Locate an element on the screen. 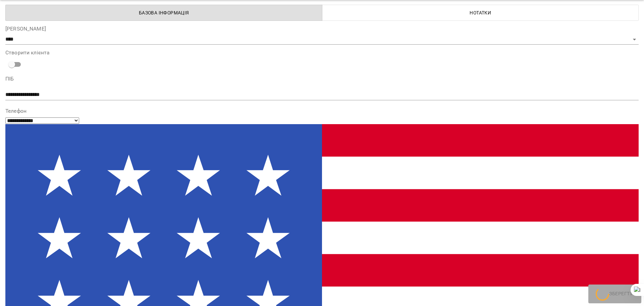 This screenshot has height=306, width=644. label: Створити клієнта is located at coordinates (322, 53).